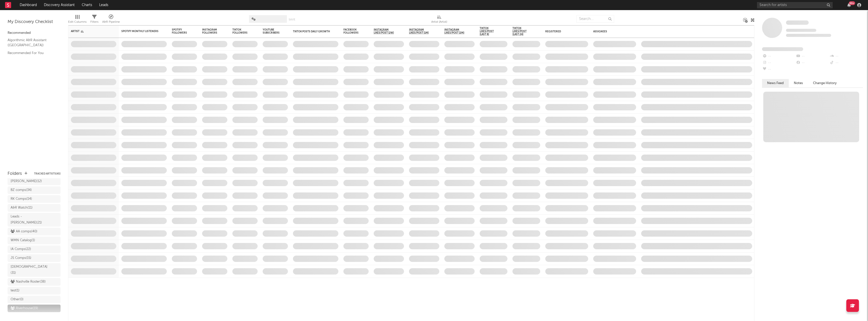  What do you see at coordinates (15, 291) in the screenshot?
I see `div: test ( 1 )` at bounding box center [15, 291].